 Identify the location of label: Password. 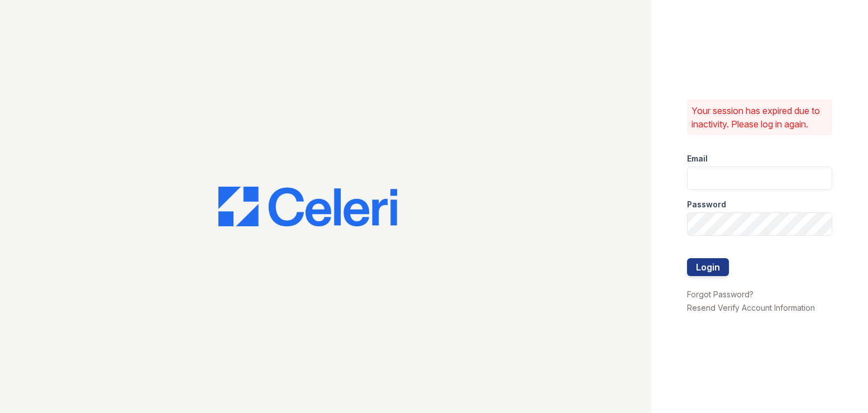
(707, 205).